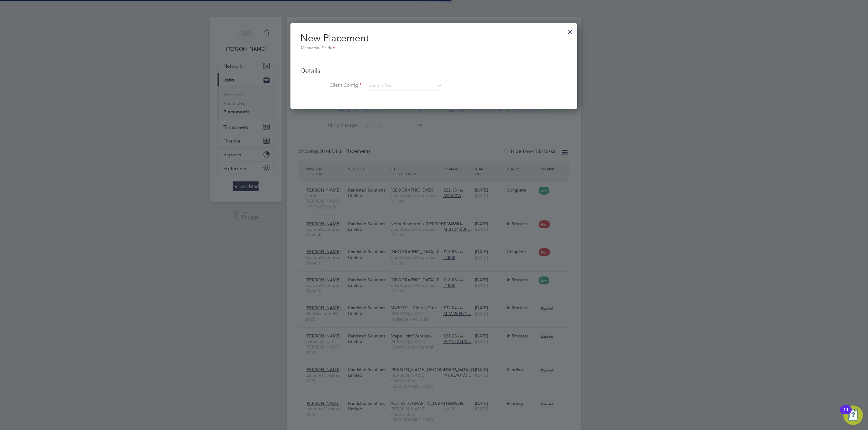 The image size is (868, 430). What do you see at coordinates (434, 71) in the screenshot?
I see `h3: Details` at bounding box center [434, 71].